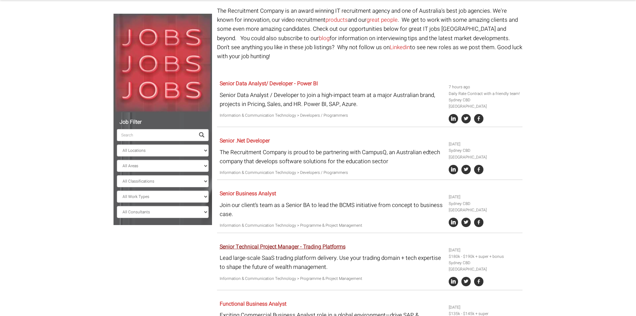 The image size is (636, 316). Describe the element at coordinates (163, 63) in the screenshot. I see `img: Jobs, Jobs, Jobs` at that location.